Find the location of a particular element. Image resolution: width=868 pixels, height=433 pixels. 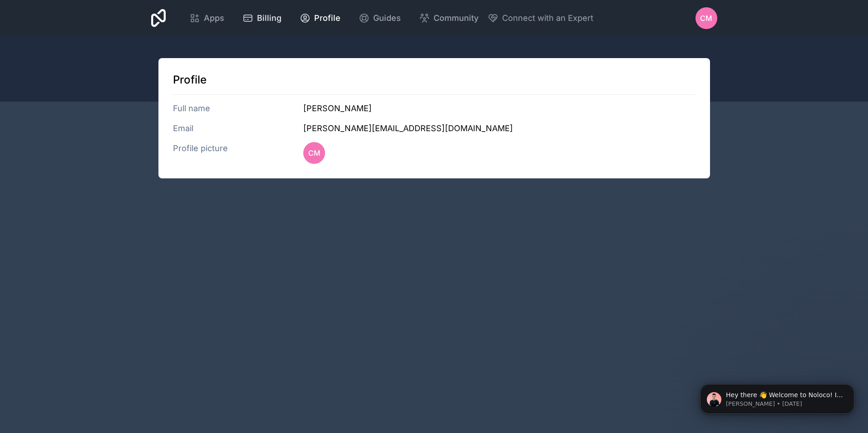

img: Profile image for Darragh is located at coordinates (28, 34).